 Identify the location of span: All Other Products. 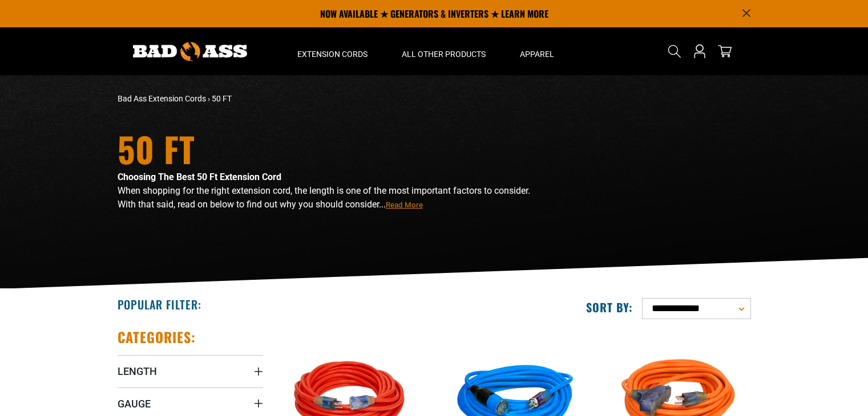
(444, 54).